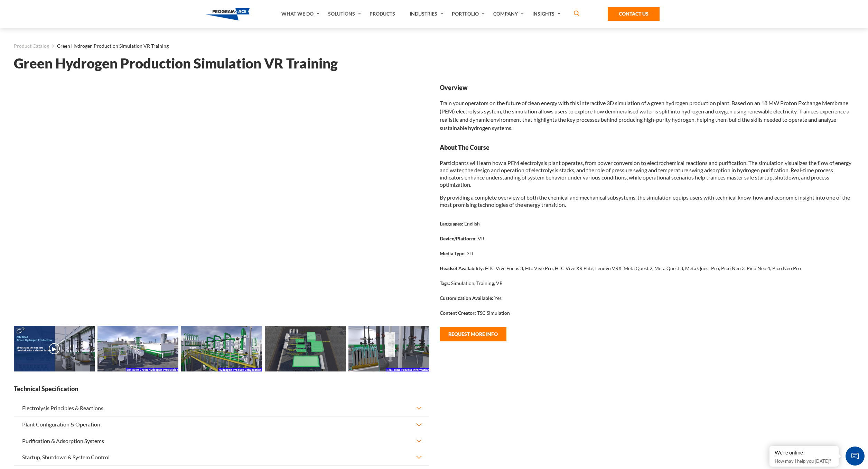  Describe the element at coordinates (452, 253) in the screenshot. I see `strong: Media Type:` at that location.